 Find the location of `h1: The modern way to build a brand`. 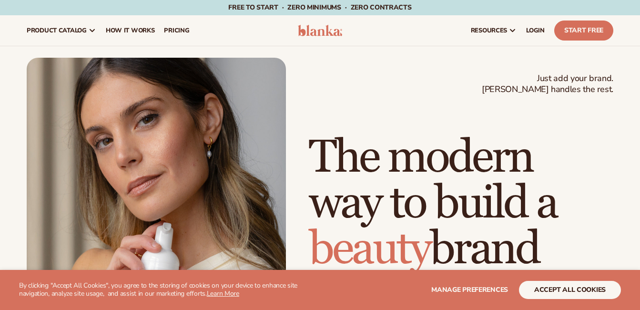

h1: The modern way to build a brand is located at coordinates (461, 204).